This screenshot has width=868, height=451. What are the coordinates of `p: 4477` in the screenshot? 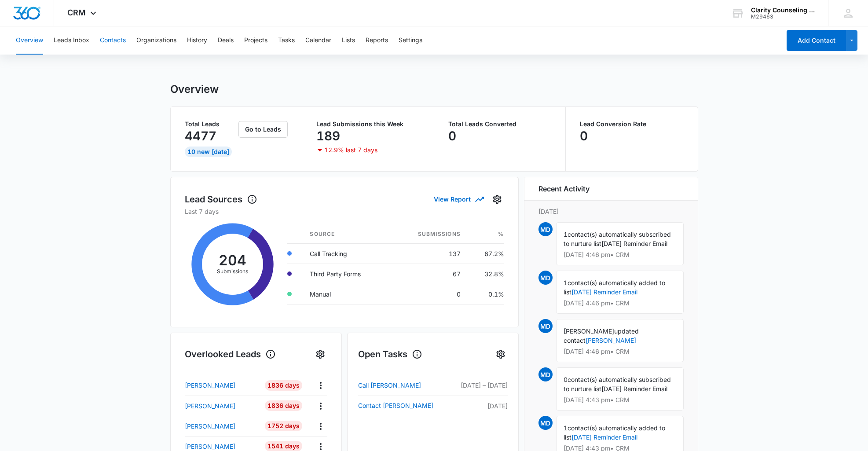 It's located at (200, 136).